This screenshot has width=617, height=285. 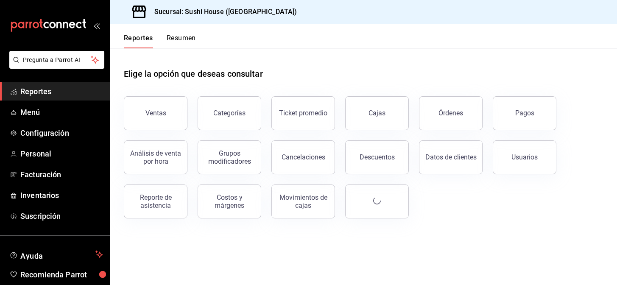 What do you see at coordinates (57, 60) in the screenshot?
I see `button: Pregunta a Parrot AI` at bounding box center [57, 60].